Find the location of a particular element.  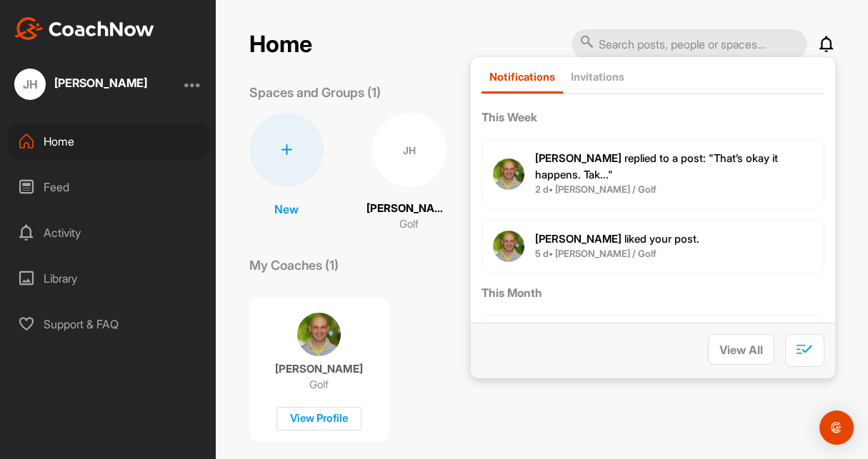

label: This Week is located at coordinates (653, 117).